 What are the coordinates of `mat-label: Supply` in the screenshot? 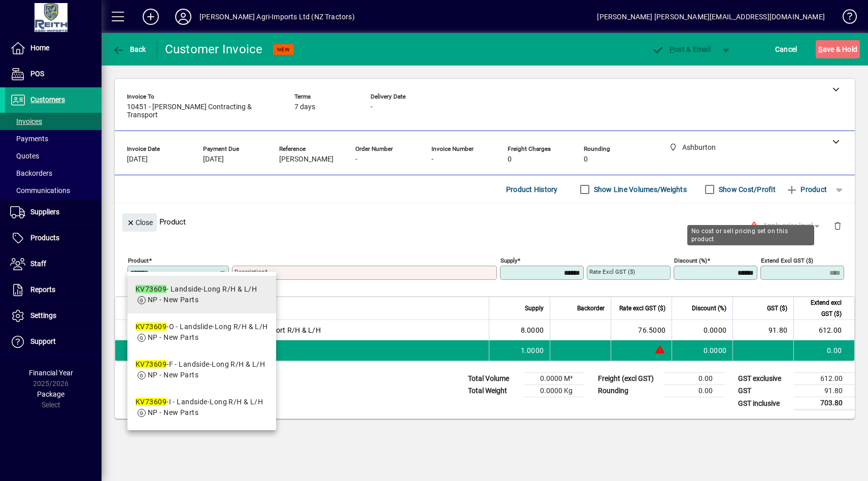 It's located at (508, 261).